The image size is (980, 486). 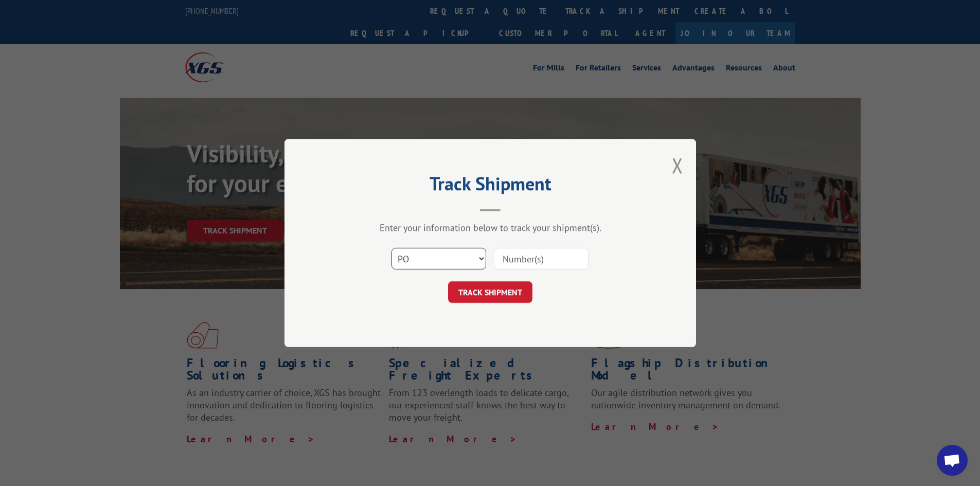 I want to click on div: Enter your information below to track your shipment(s)., so click(x=490, y=227).